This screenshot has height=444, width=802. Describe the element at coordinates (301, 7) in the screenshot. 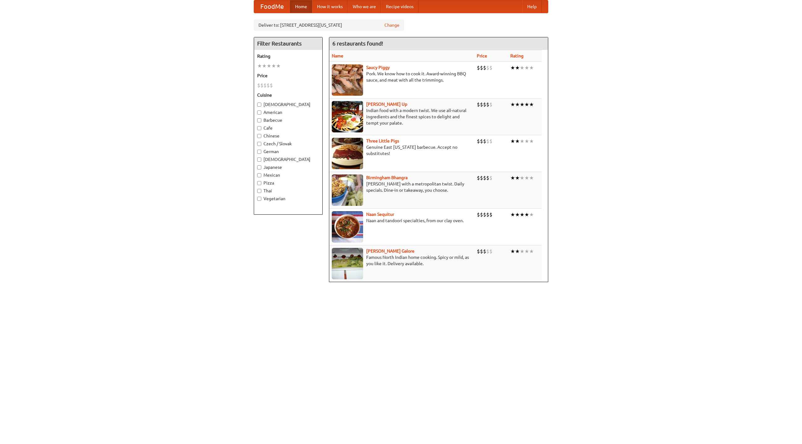

I see `a: Home` at that location.